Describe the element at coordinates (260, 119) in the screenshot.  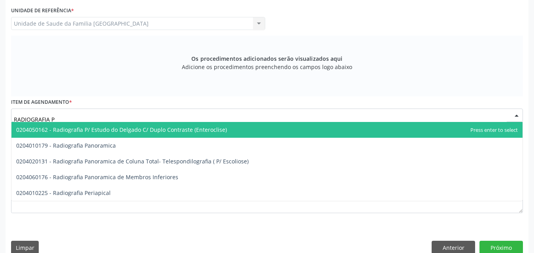
I see `input: Buscar por procedimento` at that location.